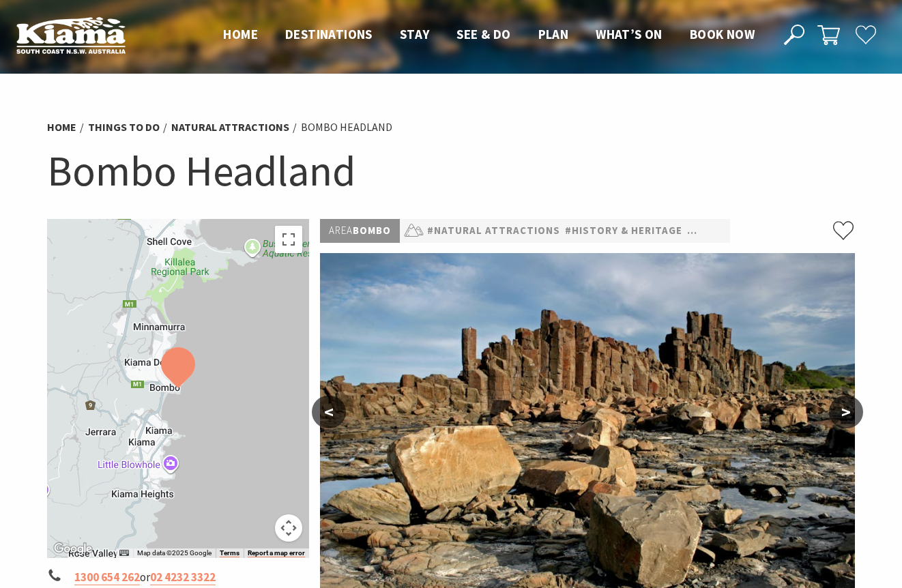 The width and height of the screenshot is (902, 588). Describe the element at coordinates (178, 577) in the screenshot. I see `li: or` at that location.